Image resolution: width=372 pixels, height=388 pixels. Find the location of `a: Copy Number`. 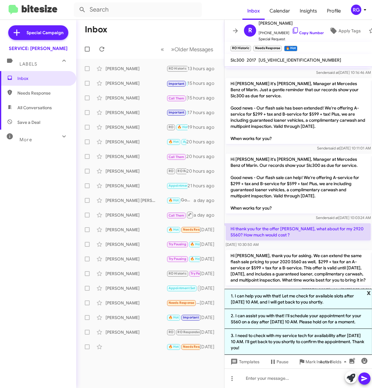

a: Copy Number is located at coordinates (307, 33).